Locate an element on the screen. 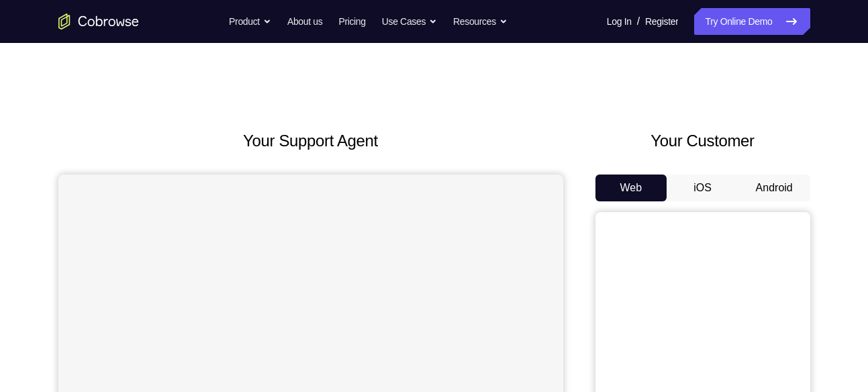 This screenshot has width=868, height=392. a: Register is located at coordinates (661, 21).